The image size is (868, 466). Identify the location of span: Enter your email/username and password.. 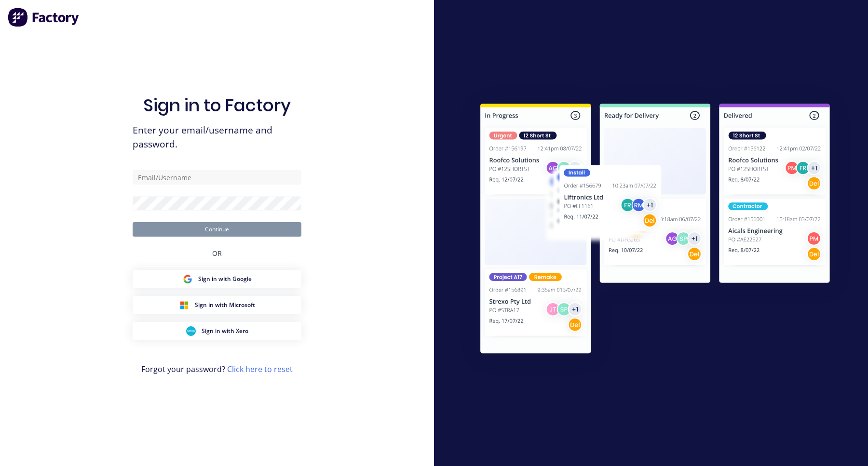
(217, 138).